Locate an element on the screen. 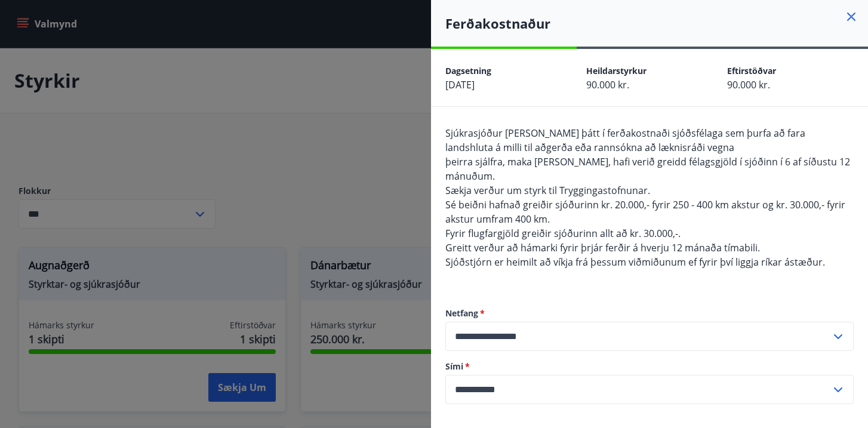 This screenshot has width=868, height=428. span: Sé beiðni hafnað greiðir sjóðurinn kr. 20.000,- fyrir 250 - 400 km akstur og kr. 30.000,- fyrir a... is located at coordinates (645, 212).